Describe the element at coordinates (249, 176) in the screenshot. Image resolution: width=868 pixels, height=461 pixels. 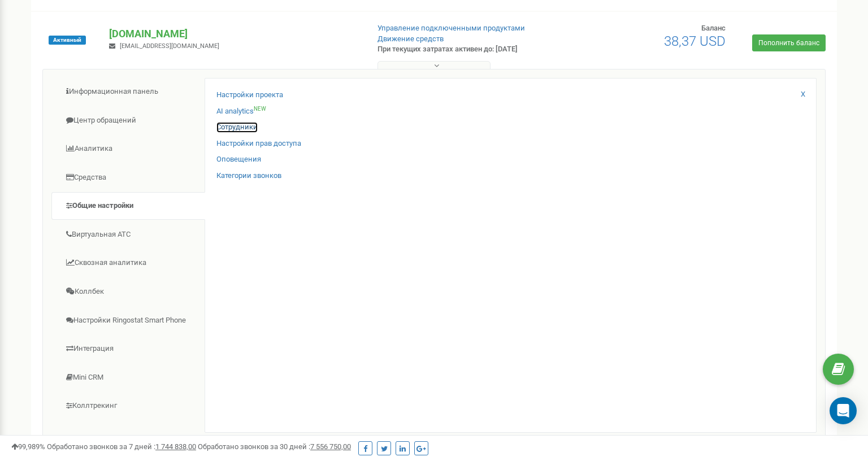
I see `a: Категории звонков` at that location.